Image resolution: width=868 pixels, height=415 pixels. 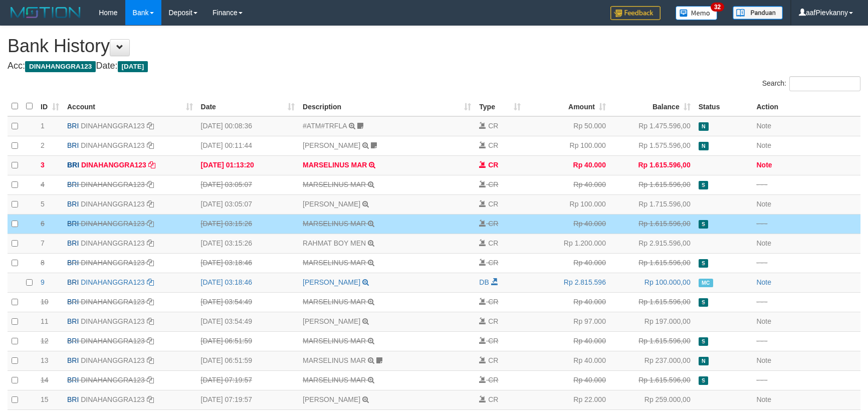 What do you see at coordinates (325, 126) in the screenshot?
I see `a: #ATM#TRFLA` at bounding box center [325, 126].